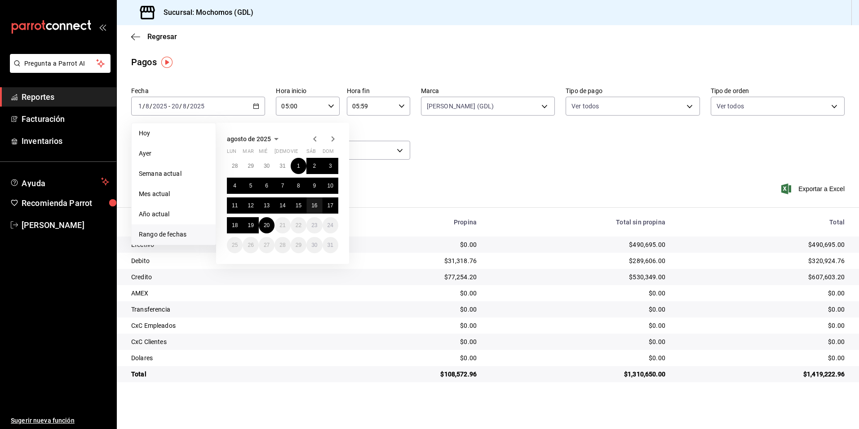 Image resolution: width=859 pixels, height=429 pixels. Describe the element at coordinates (173, 234) in the screenshot. I see `span: Rango de fechas` at that location.